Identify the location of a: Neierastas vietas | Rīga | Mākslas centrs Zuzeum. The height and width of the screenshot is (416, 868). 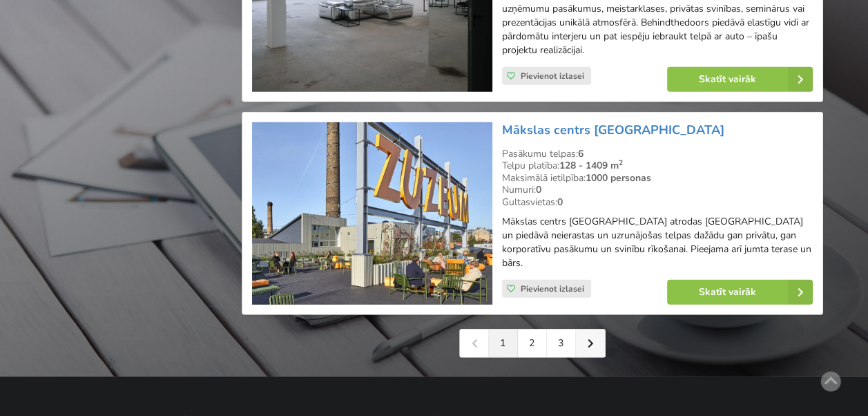
(372, 214).